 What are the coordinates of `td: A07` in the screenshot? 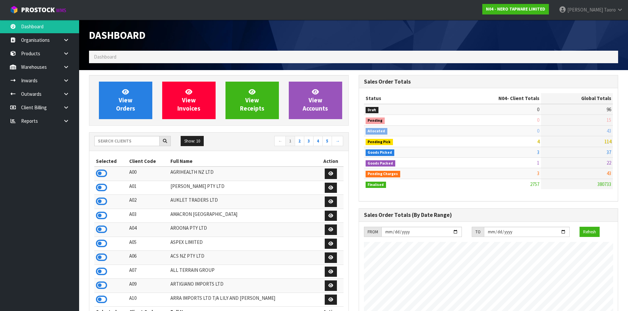 It's located at (148, 272).